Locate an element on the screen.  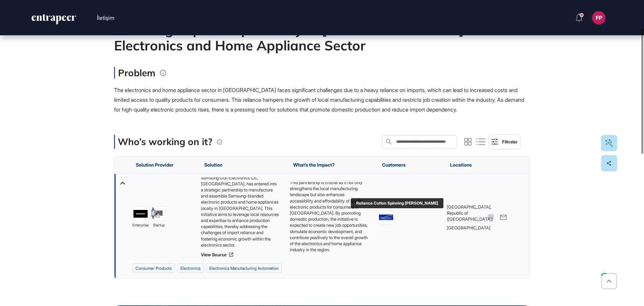
h3: Problem is located at coordinates (135, 72).